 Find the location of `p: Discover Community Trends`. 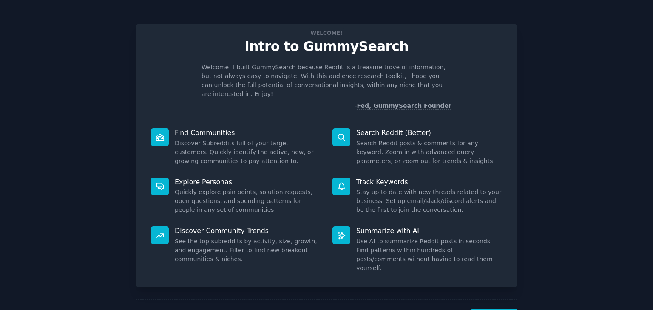

p: Discover Community Trends is located at coordinates (247, 231).